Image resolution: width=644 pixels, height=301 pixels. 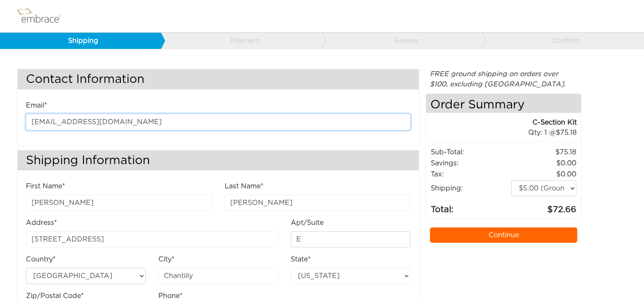 What do you see at coordinates (503, 235) in the screenshot?
I see `a: Continue` at bounding box center [503, 235].